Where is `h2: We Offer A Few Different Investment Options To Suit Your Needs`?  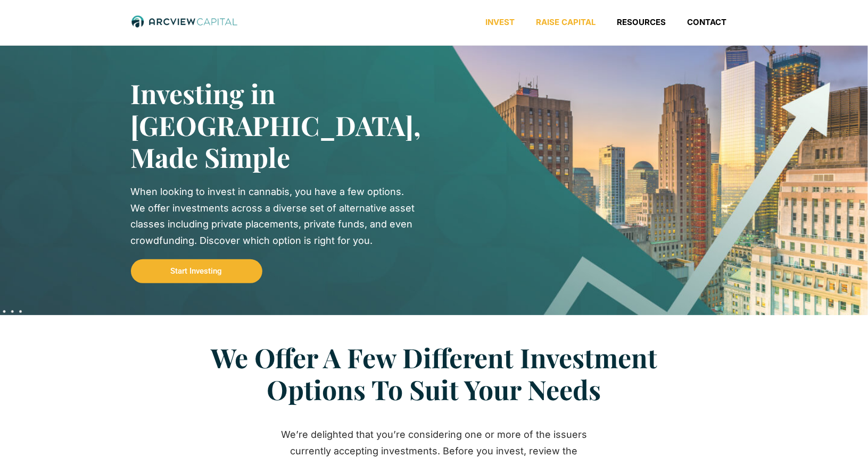
h2: We Offer A Few Different Investment Options To Suit Your Needs is located at coordinates (434, 374).